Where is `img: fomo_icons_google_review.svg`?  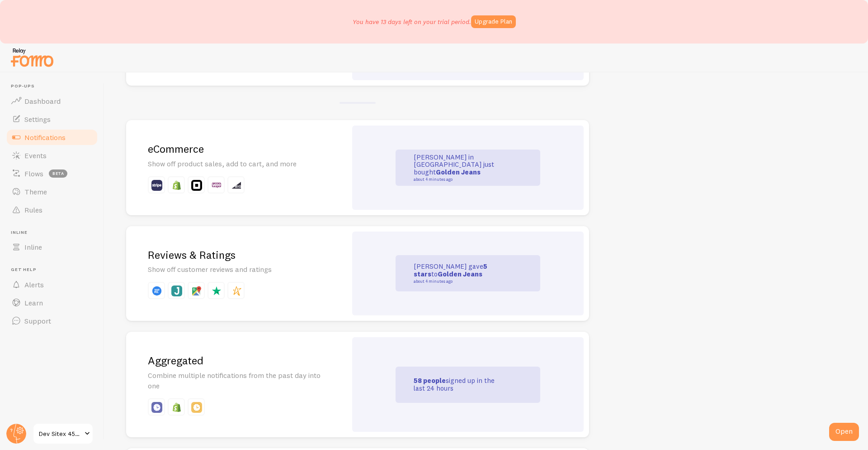
img: fomo_icons_google_review.svg is located at coordinates (197, 291).